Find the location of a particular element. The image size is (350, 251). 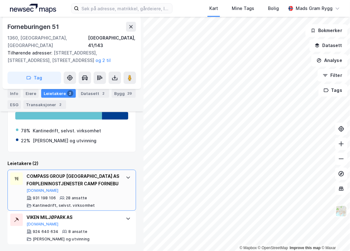

div: Forneburingen 51 is located at coordinates (34, 27).